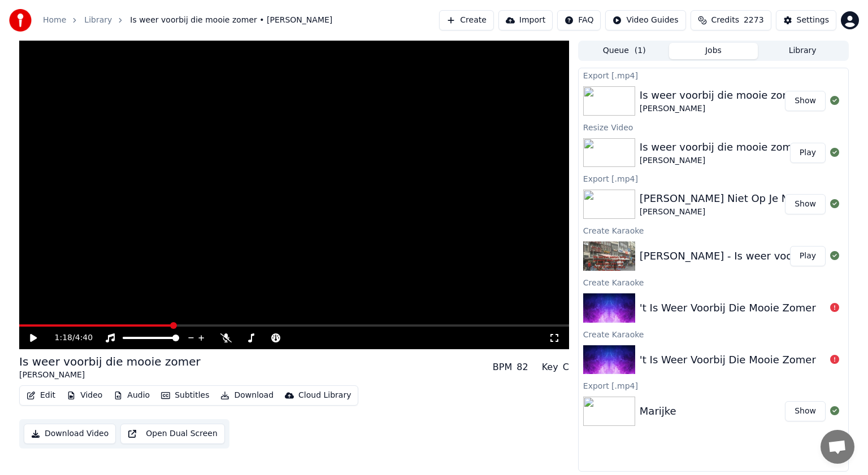 Image resolution: width=868 pixels, height=475 pixels. What do you see at coordinates (98, 20) in the screenshot?
I see `a: Library` at bounding box center [98, 20].